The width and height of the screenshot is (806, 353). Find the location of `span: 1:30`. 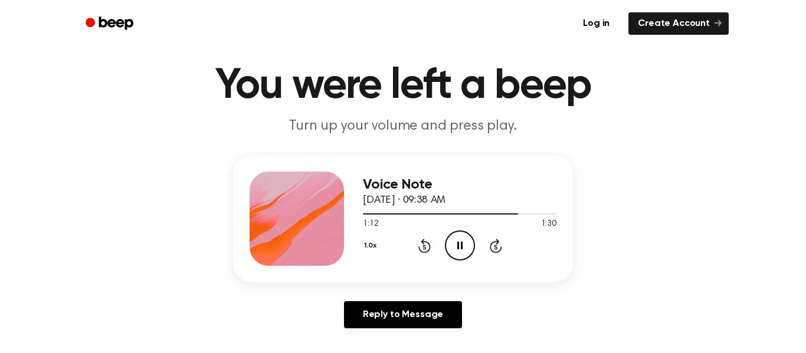

span: 1:30 is located at coordinates (549, 224).